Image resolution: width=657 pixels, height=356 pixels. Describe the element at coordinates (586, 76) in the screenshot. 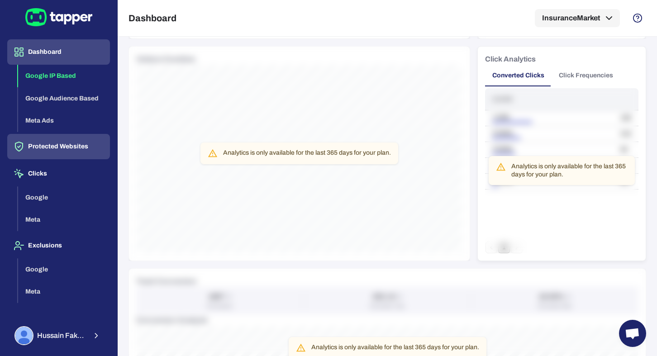

I see `button: Click Frequencies` at that location.